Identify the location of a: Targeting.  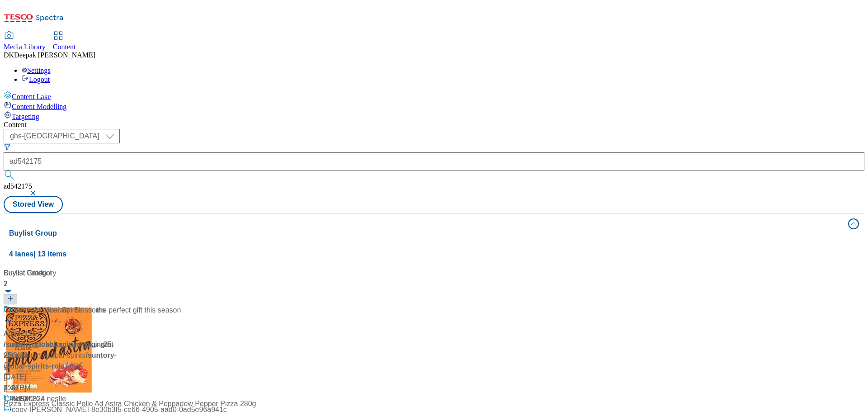
(434, 116).